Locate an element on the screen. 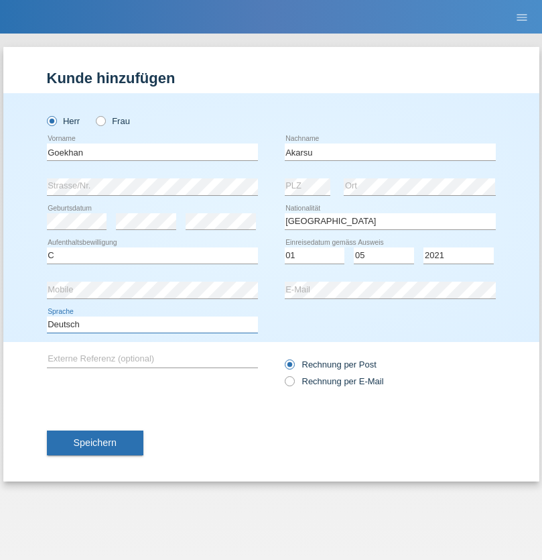 This screenshot has height=560, width=542. span: Speichern is located at coordinates (95, 442).